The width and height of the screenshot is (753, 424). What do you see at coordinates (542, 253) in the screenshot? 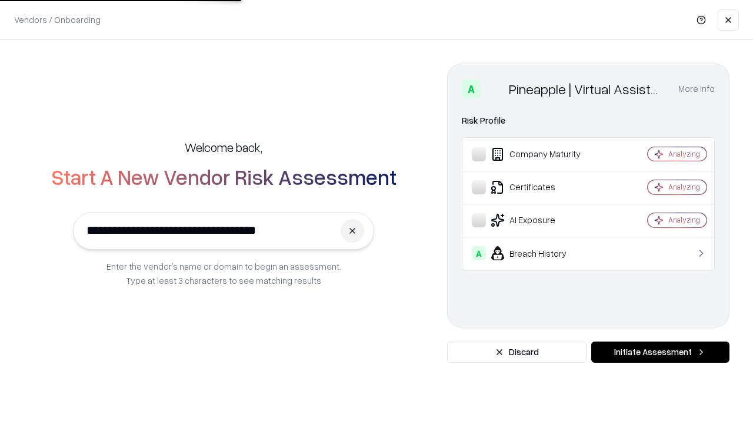
I see `div: Breach History` at bounding box center [542, 253].